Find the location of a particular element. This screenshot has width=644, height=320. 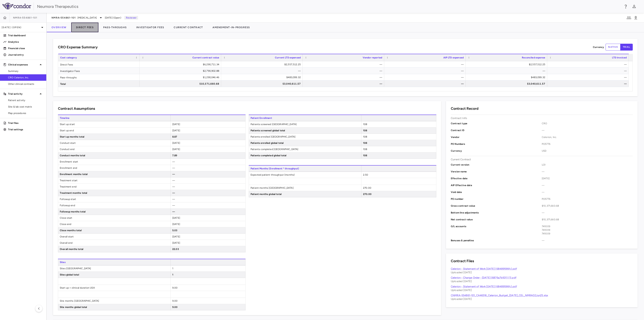

span: Patient months global total is located at coordinates (305, 194).